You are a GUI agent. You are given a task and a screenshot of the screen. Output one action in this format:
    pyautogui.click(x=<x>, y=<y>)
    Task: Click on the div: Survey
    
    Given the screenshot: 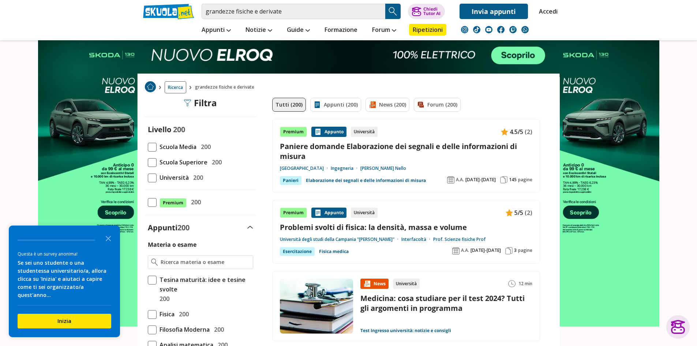 What is the action you would take?
    pyautogui.click(x=64, y=281)
    